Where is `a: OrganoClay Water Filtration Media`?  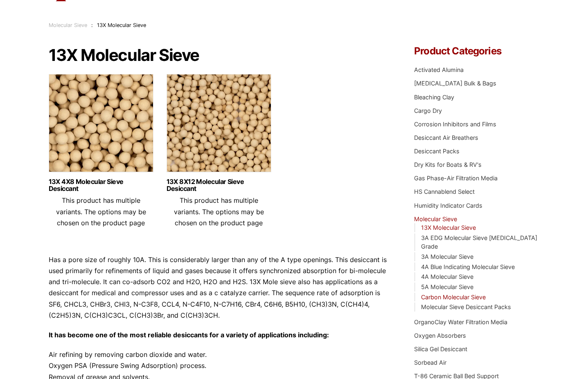
a: OrganoClay Water Filtration Media is located at coordinates (461, 321).